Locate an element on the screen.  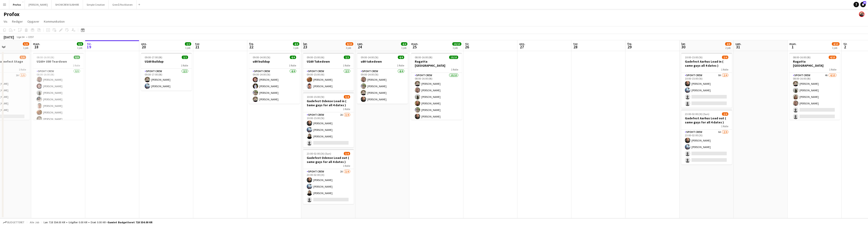
a: Rediger is located at coordinates (17, 22).